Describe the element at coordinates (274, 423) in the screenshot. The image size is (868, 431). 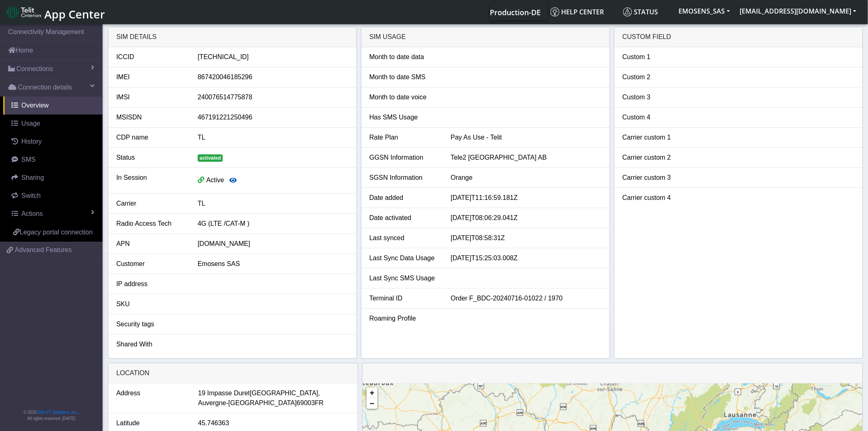
I see `div: 45.746363` at that location.